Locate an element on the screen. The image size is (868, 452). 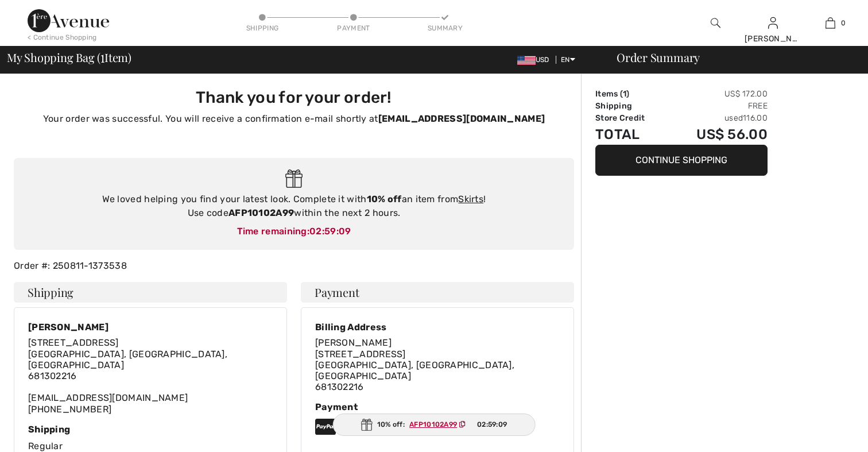
td: Total is located at coordinates (631, 134).